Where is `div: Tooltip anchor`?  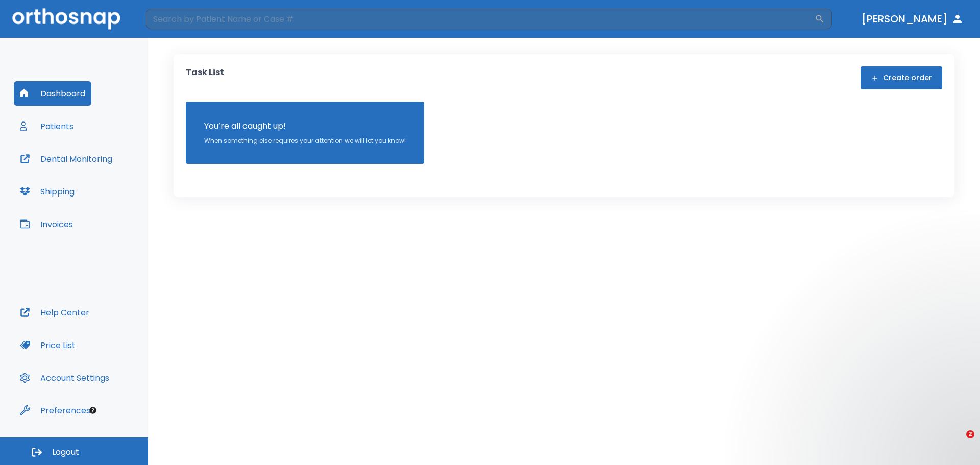 div: Tooltip anchor is located at coordinates (93, 410).